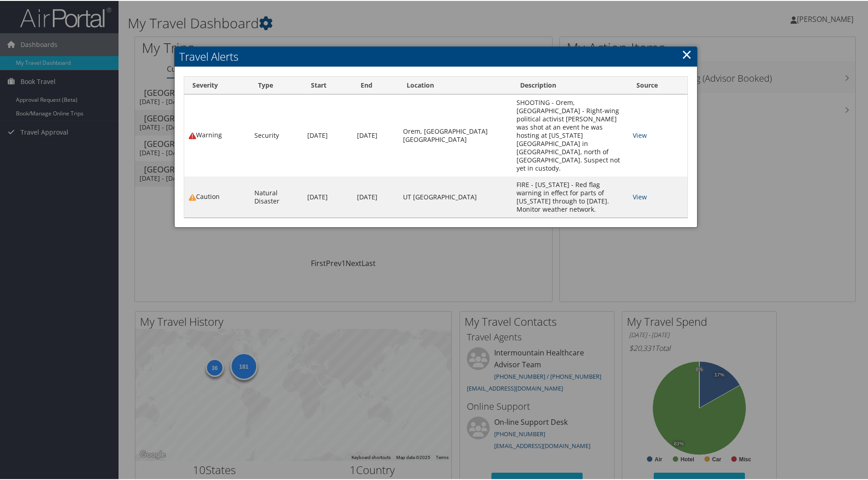  What do you see at coordinates (657, 84) in the screenshot?
I see `th: Source` at bounding box center [657, 84].